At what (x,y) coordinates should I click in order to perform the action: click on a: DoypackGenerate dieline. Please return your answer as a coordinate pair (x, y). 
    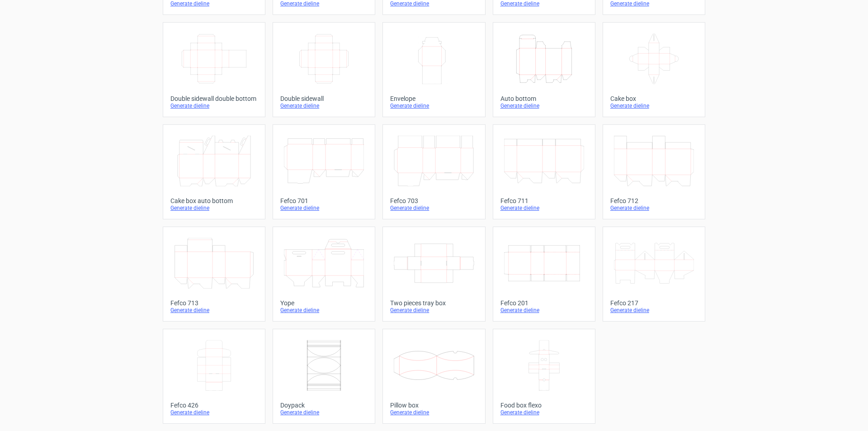
    Looking at the image, I should click on (324, 376).